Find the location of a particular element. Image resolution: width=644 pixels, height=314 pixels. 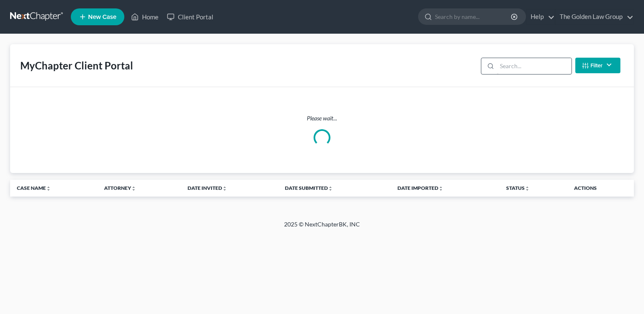

a: Help is located at coordinates (540, 17).